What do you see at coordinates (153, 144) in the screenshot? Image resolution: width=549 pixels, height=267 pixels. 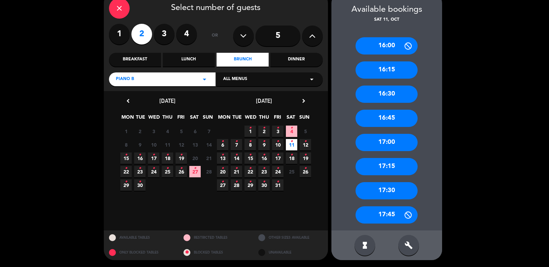 I see `span: 10` at bounding box center [153, 144].